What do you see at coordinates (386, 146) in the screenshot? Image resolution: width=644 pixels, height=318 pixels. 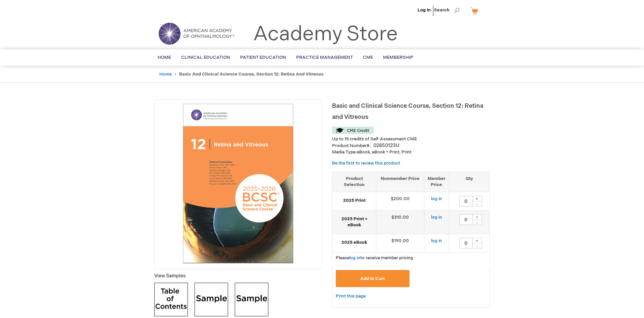 I see `div: 02850123U` at bounding box center [386, 146].